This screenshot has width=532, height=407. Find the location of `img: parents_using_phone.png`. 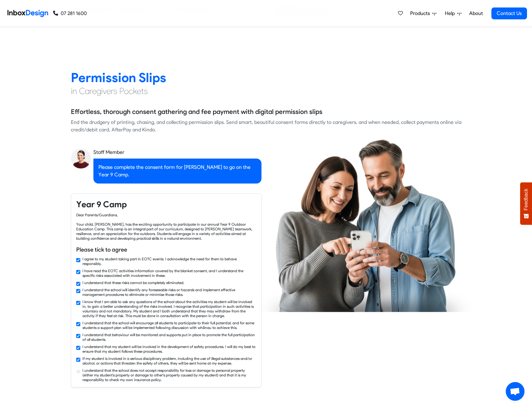

img: parents_using_phone.png is located at coordinates (366, 225).